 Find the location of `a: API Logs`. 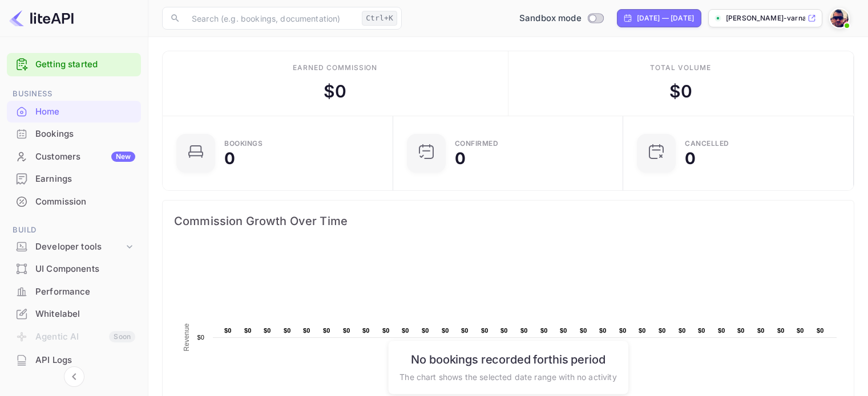

a: API Logs is located at coordinates (73, 360).